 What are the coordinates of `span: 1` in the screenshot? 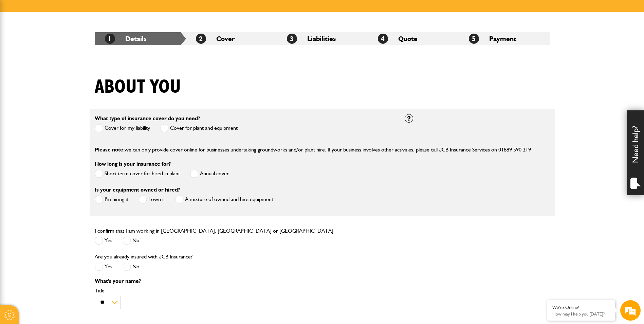 It's located at (110, 39).